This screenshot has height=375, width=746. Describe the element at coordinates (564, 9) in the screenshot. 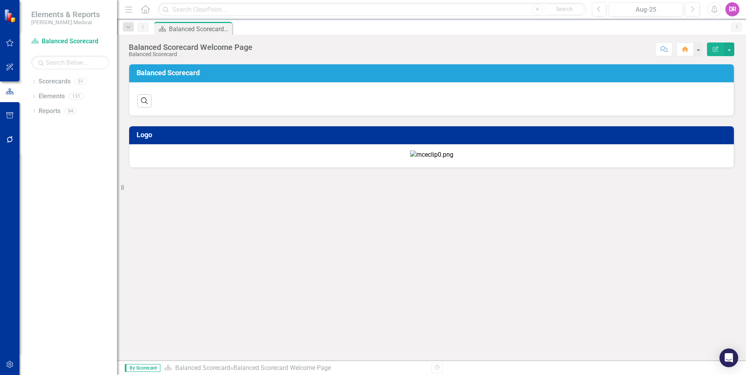

I see `span: Search` at that location.